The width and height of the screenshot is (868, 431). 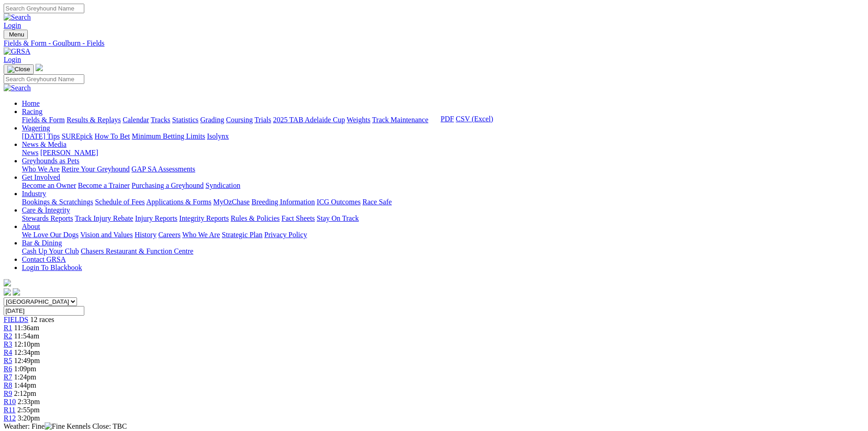 What do you see at coordinates (434, 43) in the screenshot?
I see `a: Fields & Form - Goulburn - Fields` at bounding box center [434, 43].